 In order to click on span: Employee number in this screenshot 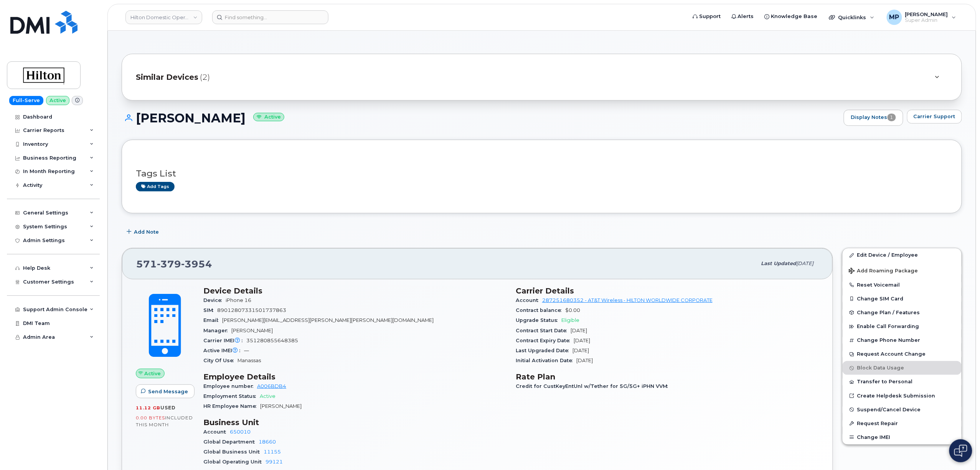, I will do `click(231, 386)`.